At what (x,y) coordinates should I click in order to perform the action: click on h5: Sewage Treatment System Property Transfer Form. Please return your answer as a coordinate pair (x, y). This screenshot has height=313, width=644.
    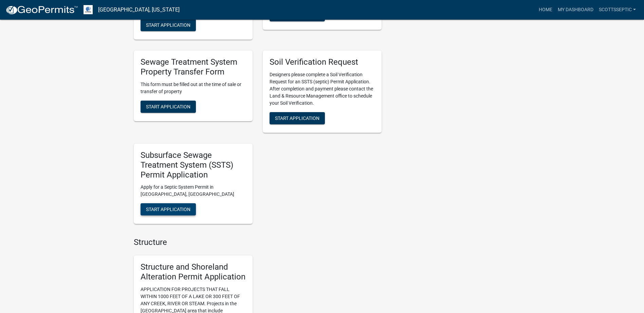
    Looking at the image, I should click on (193, 67).